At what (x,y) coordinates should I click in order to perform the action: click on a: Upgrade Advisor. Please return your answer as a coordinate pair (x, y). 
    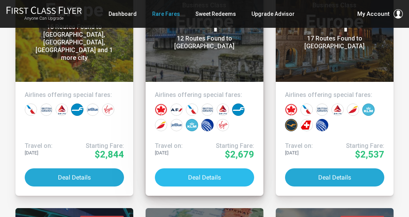
    Looking at the image, I should click on (273, 14).